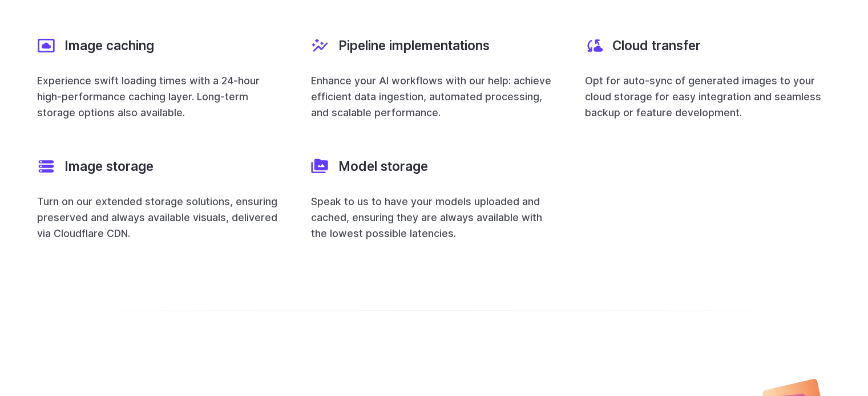 This screenshot has width=868, height=396. What do you see at coordinates (160, 97) in the screenshot?
I see `p: Experience swift loading times with a 24-hour high-performance caching layer. Long-term storage o...` at bounding box center [160, 97].